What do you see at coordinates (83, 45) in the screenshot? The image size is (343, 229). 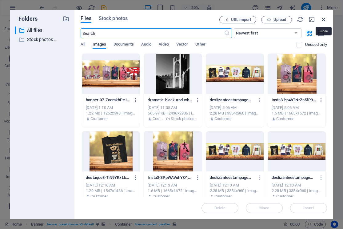 I see `span: All` at bounding box center [83, 45].